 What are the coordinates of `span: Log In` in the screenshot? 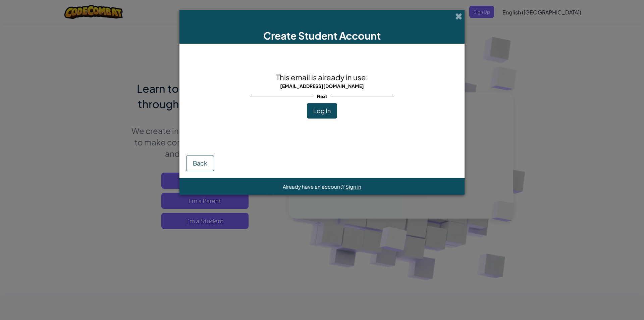 It's located at (322, 110).